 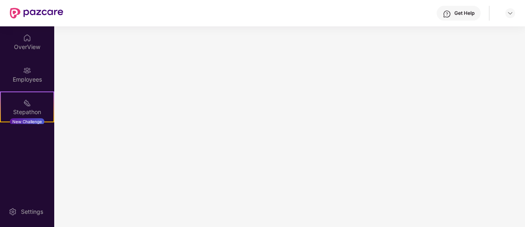 What do you see at coordinates (27, 121) in the screenshot?
I see `div: New Challenge` at bounding box center [27, 121].